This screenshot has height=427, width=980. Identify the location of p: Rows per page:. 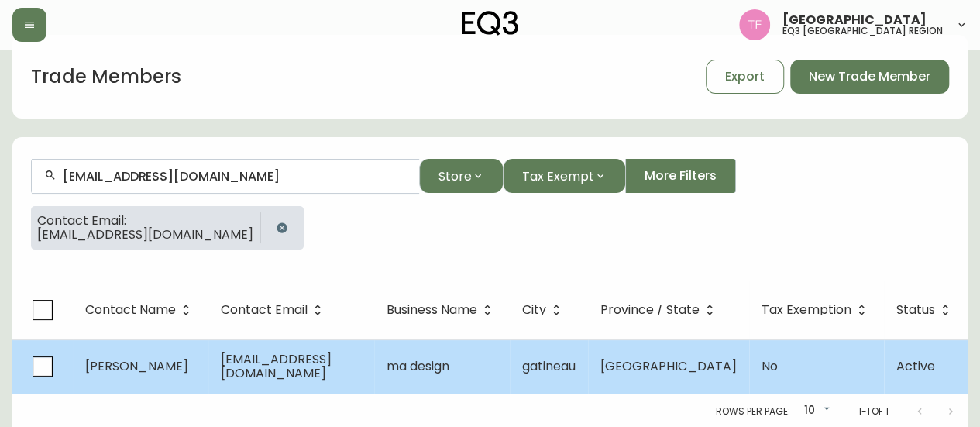
(753, 411).